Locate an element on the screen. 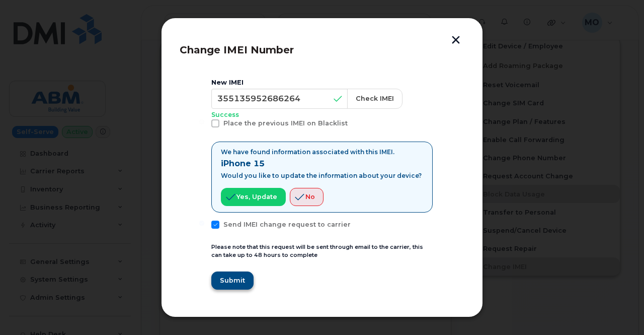  input: Send IMEI change request to carrier is located at coordinates (202, 223).